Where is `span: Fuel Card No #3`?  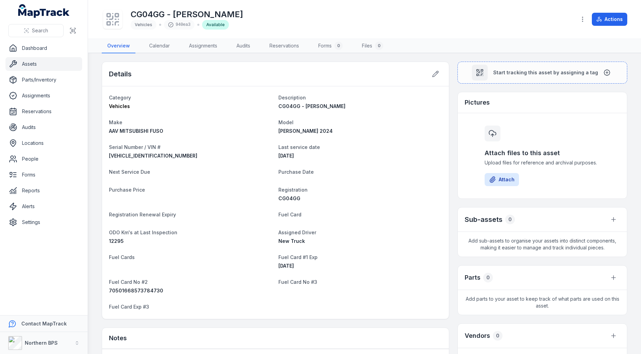
span: Fuel Card No #3 is located at coordinates (298, 282).